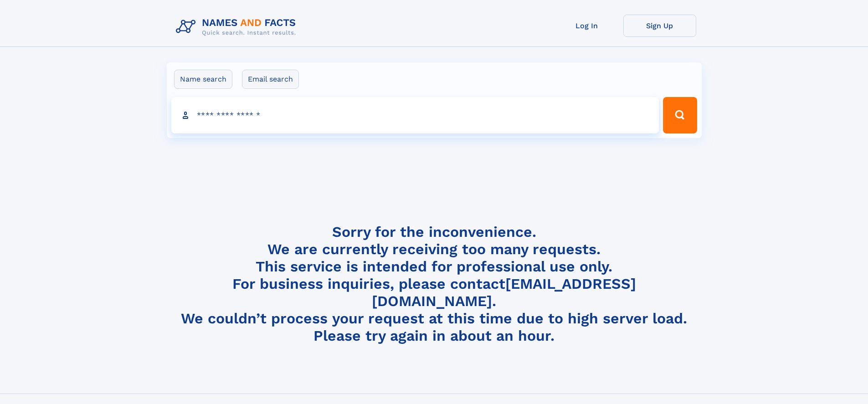  Describe the element at coordinates (434, 284) in the screenshot. I see `h4: Sorry for the inconvenience. We are currently receiving too many requests. This service is intend...` at that location.